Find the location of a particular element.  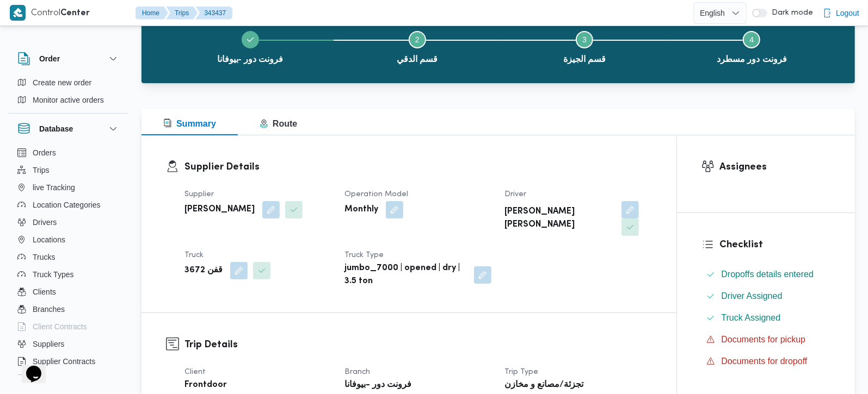

span: Client is located at coordinates (195, 372).